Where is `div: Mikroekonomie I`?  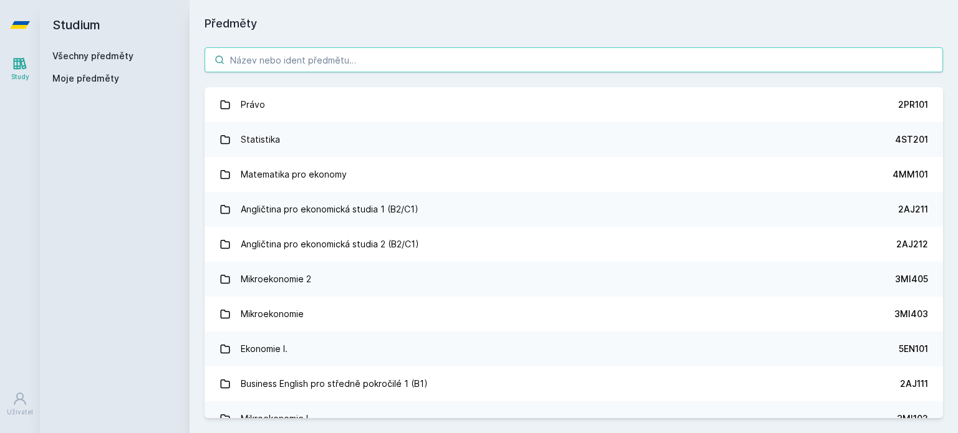
div: Mikroekonomie I is located at coordinates (274, 419).